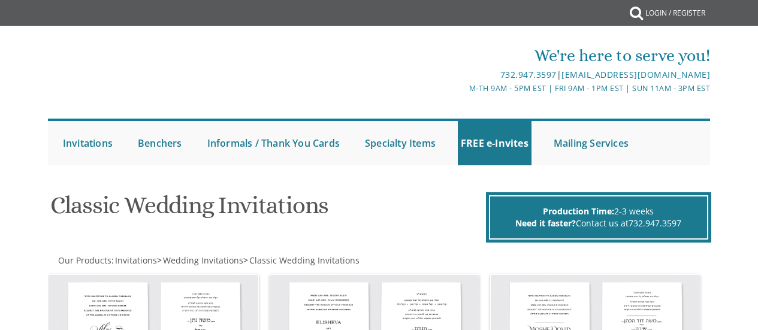 The height and width of the screenshot is (330, 758). Describe the element at coordinates (203, 260) in the screenshot. I see `span: Wedding Invitations` at that location.